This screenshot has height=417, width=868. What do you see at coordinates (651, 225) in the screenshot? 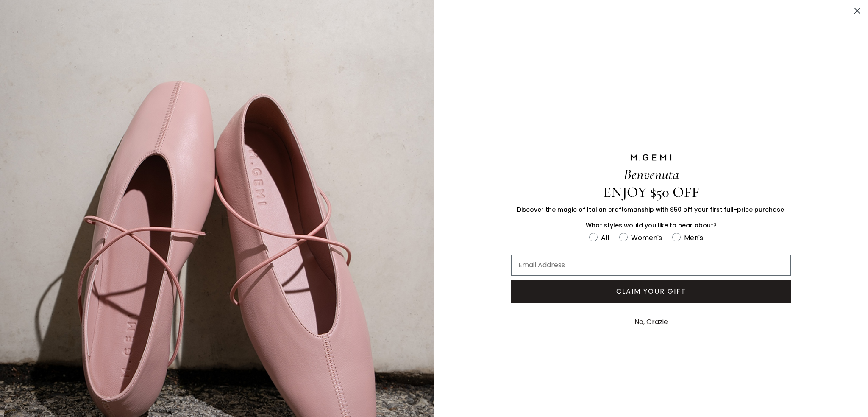
I see `span: What styles would you like to hear about?` at bounding box center [651, 225].